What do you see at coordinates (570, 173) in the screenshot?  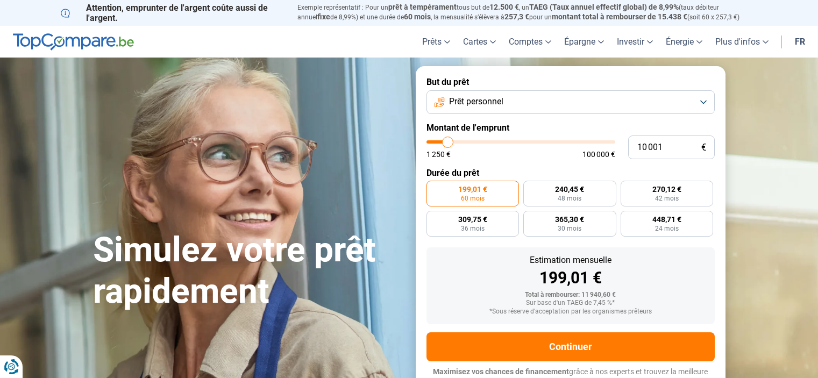 I see `label: Durée du prêt` at bounding box center [570, 173].